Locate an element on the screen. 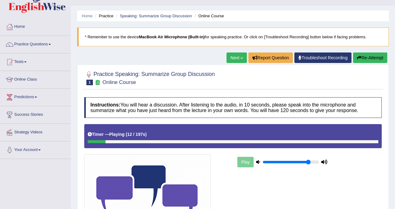  b: Playing is located at coordinates (117, 134).